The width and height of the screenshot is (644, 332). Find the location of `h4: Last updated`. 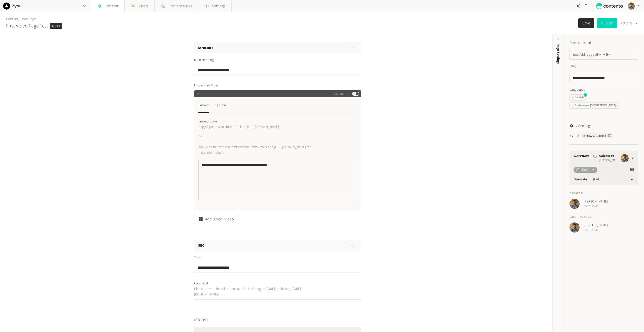

h4: Last updated is located at coordinates (604, 217).